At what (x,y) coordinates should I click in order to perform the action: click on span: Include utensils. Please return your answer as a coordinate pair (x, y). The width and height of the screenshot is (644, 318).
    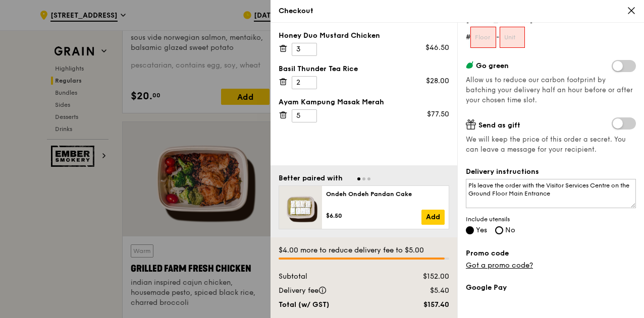
    Looking at the image, I should click on (551, 219).